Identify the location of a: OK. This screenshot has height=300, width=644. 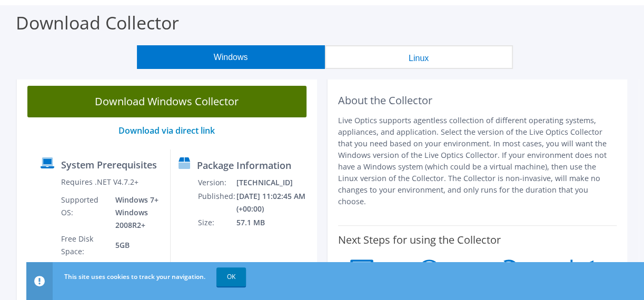
(231, 277).